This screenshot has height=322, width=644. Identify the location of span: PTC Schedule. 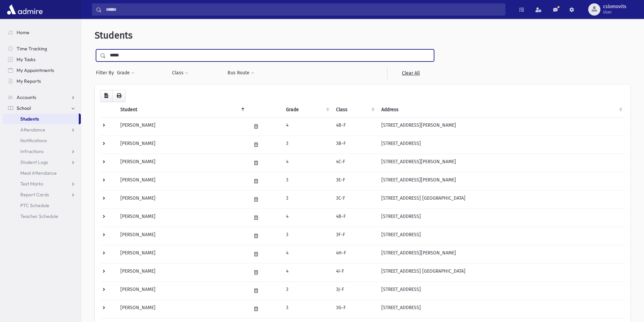
(34, 206).